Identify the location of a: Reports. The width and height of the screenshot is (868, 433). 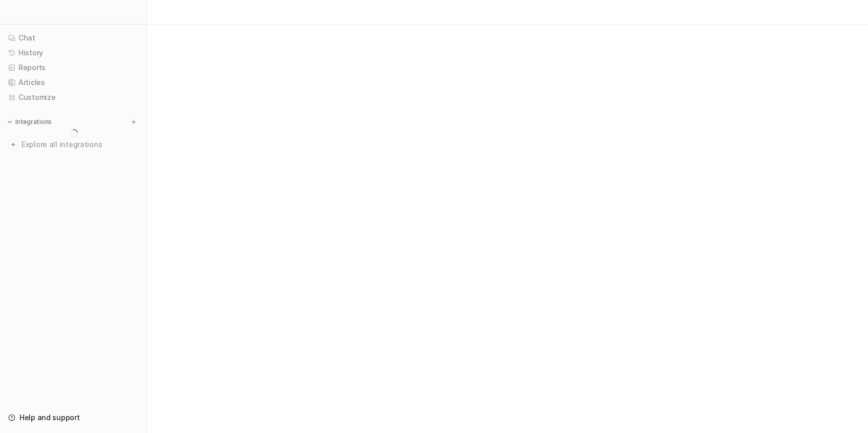
(74, 67).